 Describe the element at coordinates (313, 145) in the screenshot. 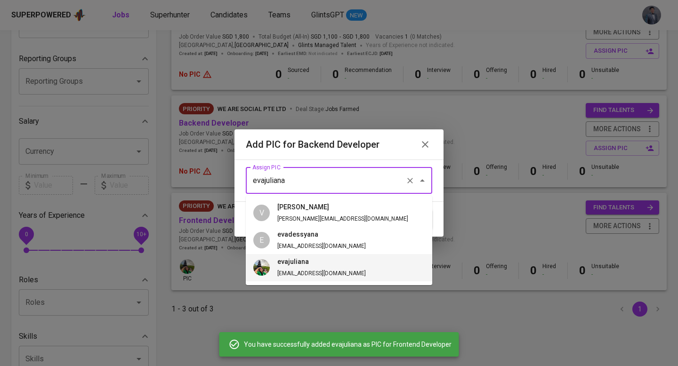

I see `h6: Add PIC for Backend Developer` at that location.